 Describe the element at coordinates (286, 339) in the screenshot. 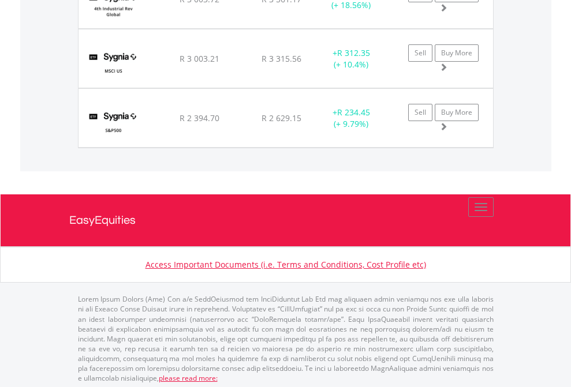

I see `p: Lorem Ipsum Dolors (Ame) Con a/e SeddOeiusmod tem InciDiduntut Lab Etd mag aliquaen admin veniamq...` at that location.